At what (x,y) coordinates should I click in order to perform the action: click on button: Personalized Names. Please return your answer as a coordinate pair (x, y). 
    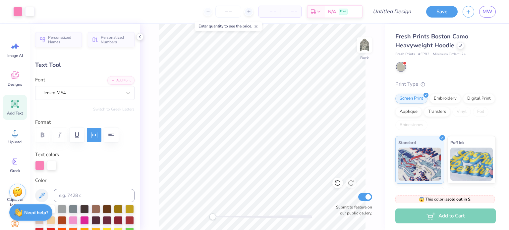
    Looking at the image, I should click on (58, 40).